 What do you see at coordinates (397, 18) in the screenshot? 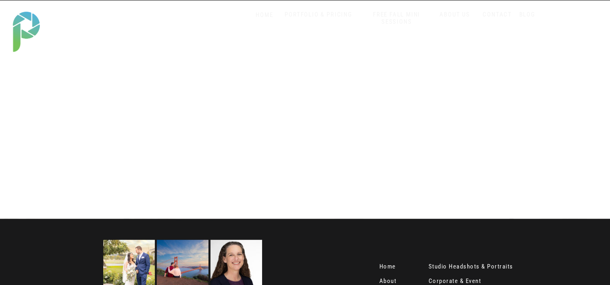
I see `nav: FREE FALL MINI SESSIONS` at bounding box center [397, 18].